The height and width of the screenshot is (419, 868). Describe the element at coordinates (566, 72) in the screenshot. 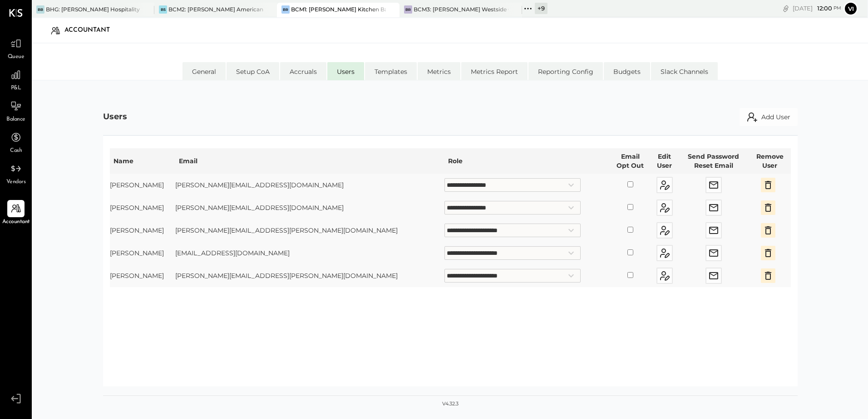

I see `li: Reporting Config` at that location.